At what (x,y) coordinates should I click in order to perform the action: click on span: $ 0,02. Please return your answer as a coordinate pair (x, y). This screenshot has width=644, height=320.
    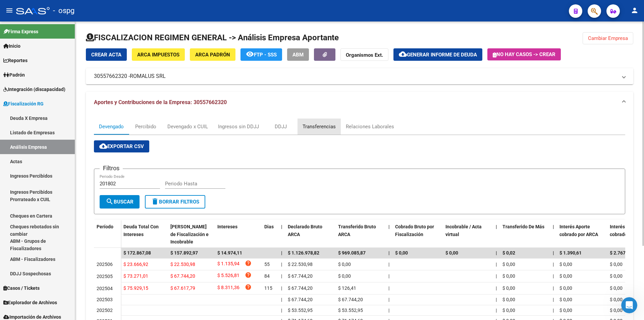
    Looking at the image, I should click on (509, 253).